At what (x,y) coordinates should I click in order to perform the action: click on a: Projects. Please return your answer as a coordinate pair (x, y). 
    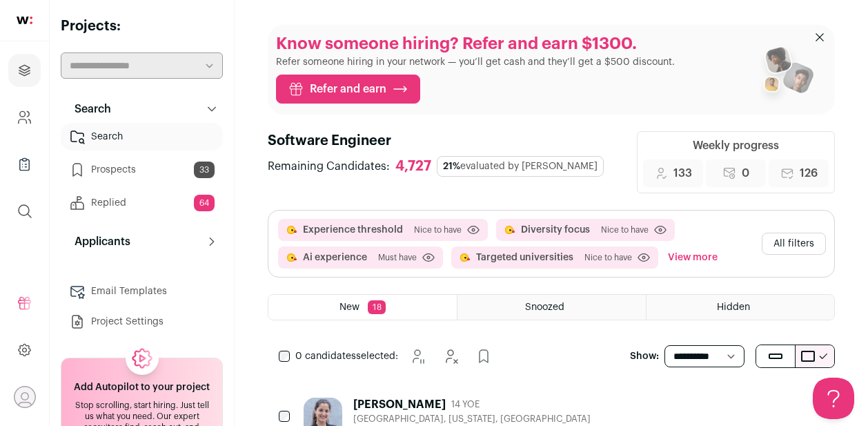
    Looking at the image, I should click on (24, 70).